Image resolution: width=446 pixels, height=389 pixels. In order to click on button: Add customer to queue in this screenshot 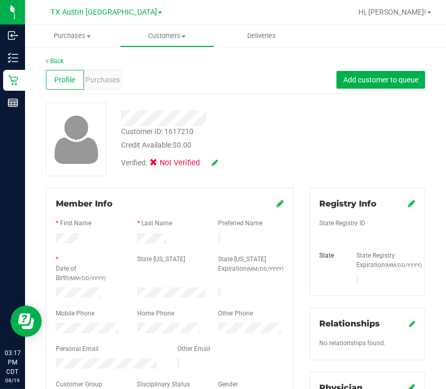, I will do `click(381, 80)`.